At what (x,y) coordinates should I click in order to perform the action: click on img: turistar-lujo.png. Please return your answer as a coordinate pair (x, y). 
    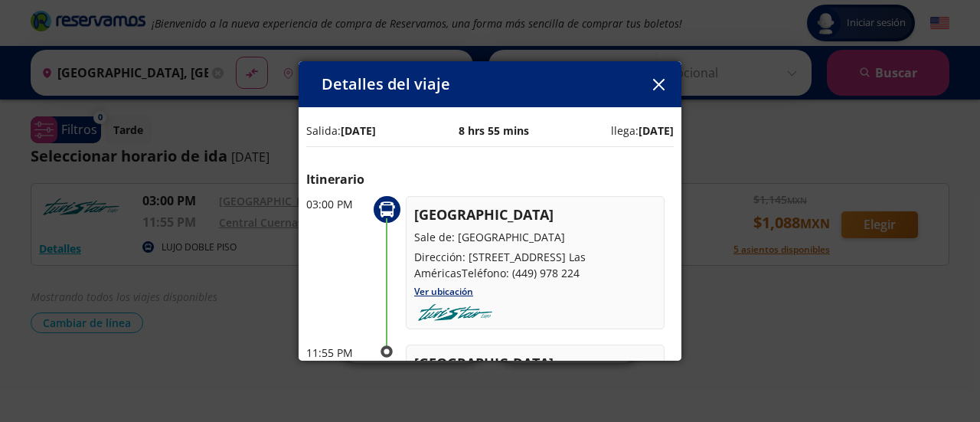
    Looking at the image, I should click on (455, 312).